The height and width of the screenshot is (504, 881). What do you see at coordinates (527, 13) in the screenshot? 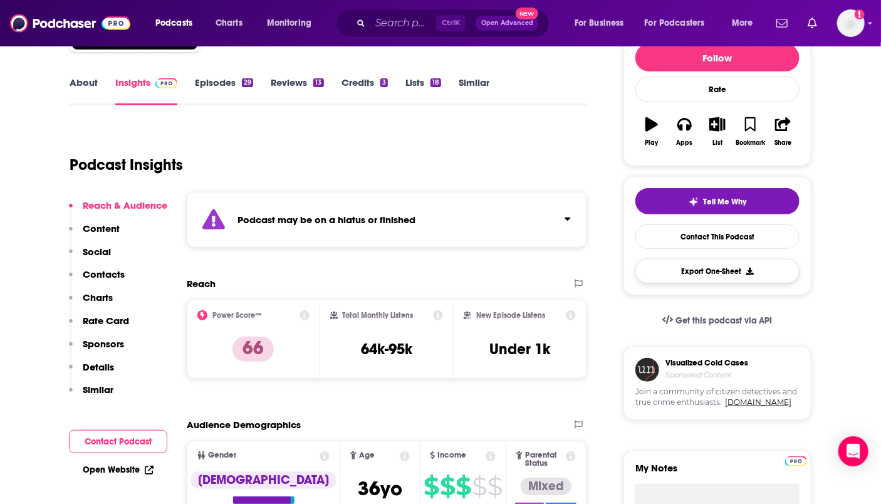
I see `span: New` at bounding box center [527, 13].